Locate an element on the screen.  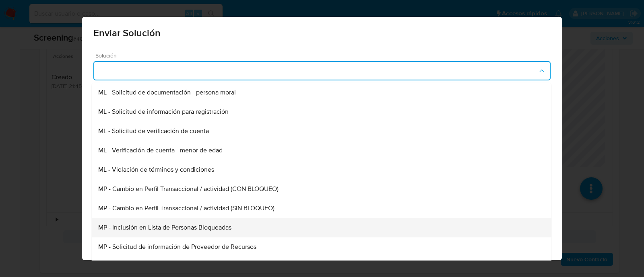
span: MP - Inclusión en Lista de Personas Bloqueadas is located at coordinates (165, 228).